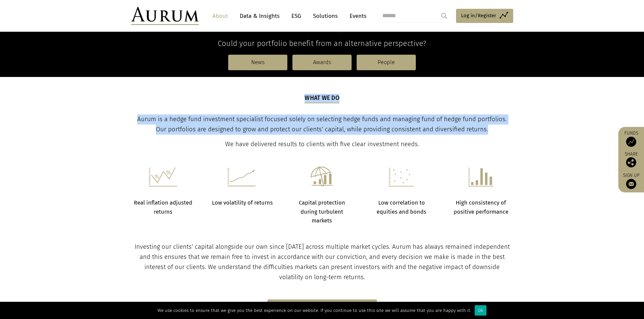 The width and height of the screenshot is (644, 319). I want to click on span: Log in/Register, so click(479, 16).